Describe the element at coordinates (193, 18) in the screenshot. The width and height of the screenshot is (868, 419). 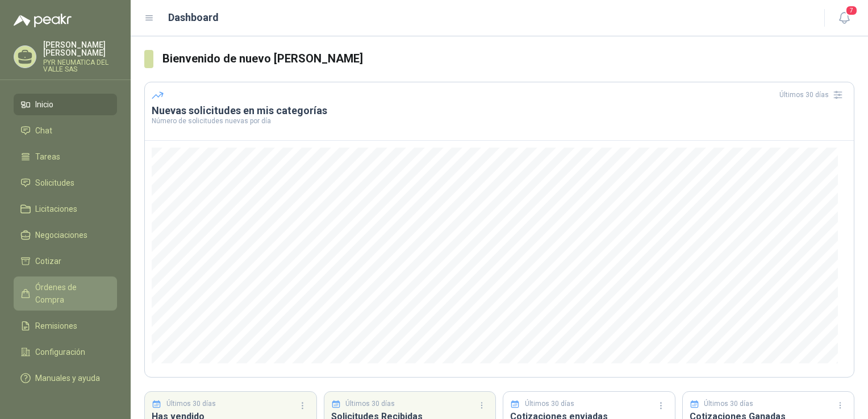
I see `h1: Dashboard` at that location.